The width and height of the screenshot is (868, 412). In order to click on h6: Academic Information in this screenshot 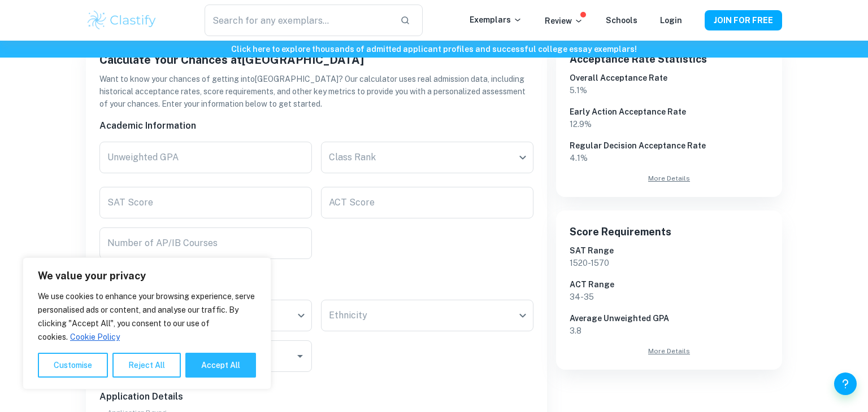, I will do `click(317, 126)`.